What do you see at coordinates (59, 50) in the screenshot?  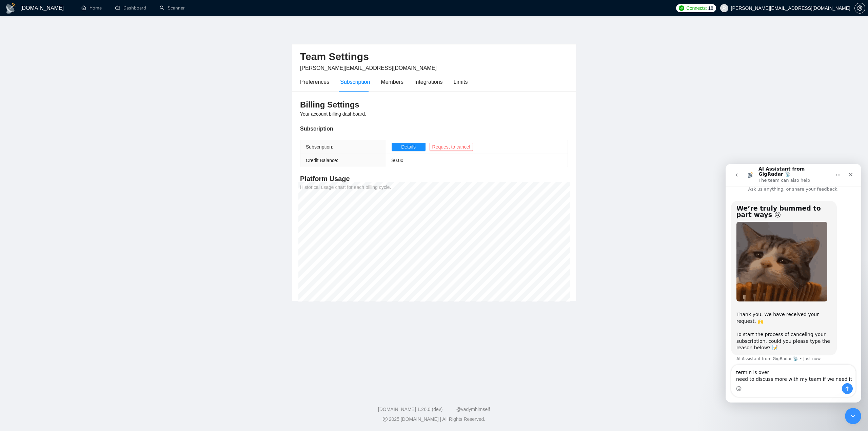 I see `h2: We’re truly bummed to part ways 😢​` at bounding box center [59, 50].